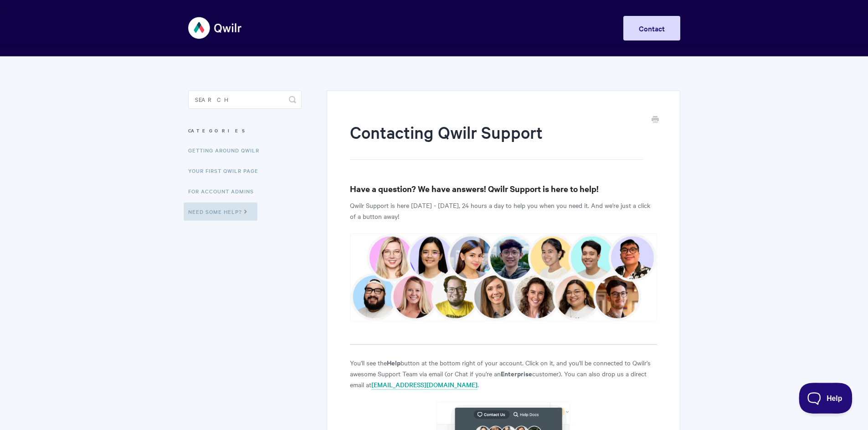 The image size is (868, 430). Describe the element at coordinates (496, 140) in the screenshot. I see `h1: Contacting Qwilr Support` at that location.